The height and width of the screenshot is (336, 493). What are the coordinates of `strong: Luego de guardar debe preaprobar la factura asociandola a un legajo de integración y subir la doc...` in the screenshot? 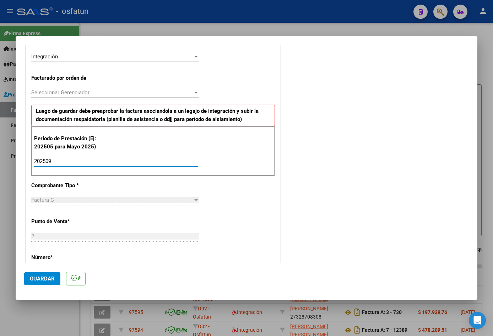 It's located at (147, 115).